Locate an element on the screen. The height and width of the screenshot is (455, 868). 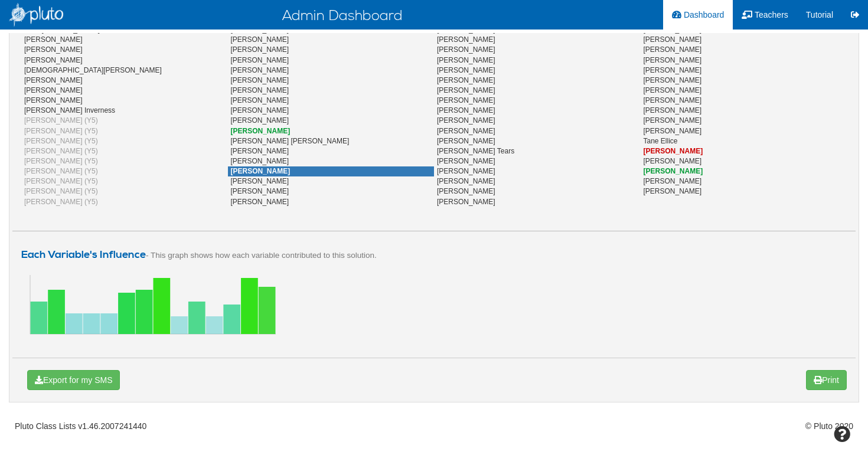
h1: Admin Dashboard is located at coordinates (310, 16).